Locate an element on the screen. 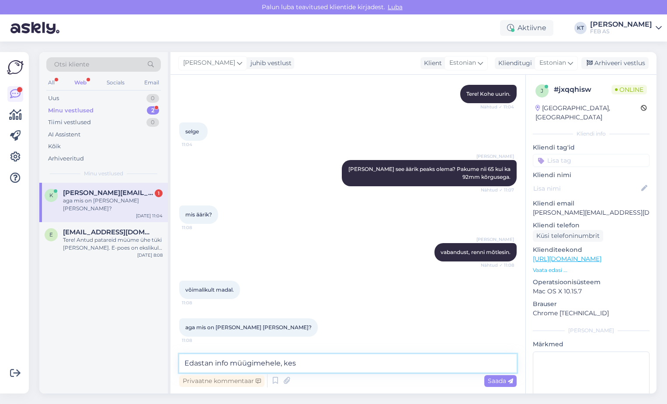  p: Mac OS X 10.15.7 is located at coordinates (591, 291).